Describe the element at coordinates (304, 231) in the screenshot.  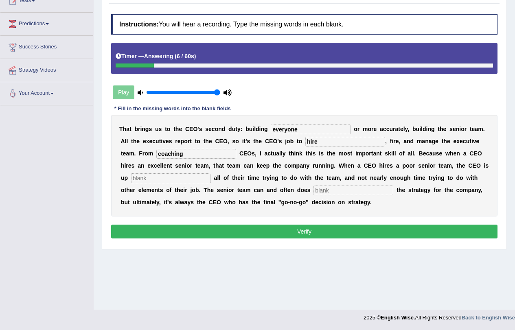
I see `button: Verify` at that location.